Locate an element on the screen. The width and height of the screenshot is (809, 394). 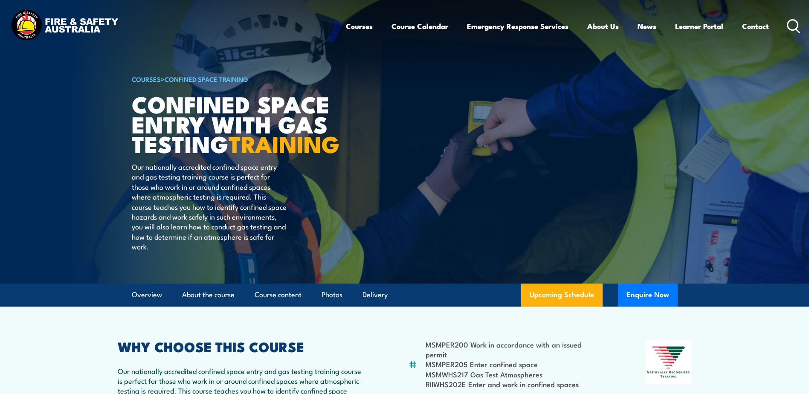
img: Nationally Recognised Training logo. is located at coordinates (669, 362).